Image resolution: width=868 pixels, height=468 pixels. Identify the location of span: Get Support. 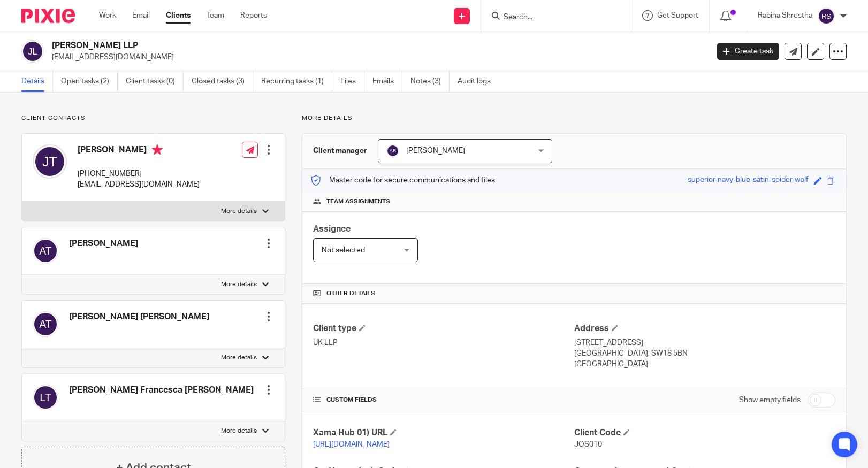
(677, 15).